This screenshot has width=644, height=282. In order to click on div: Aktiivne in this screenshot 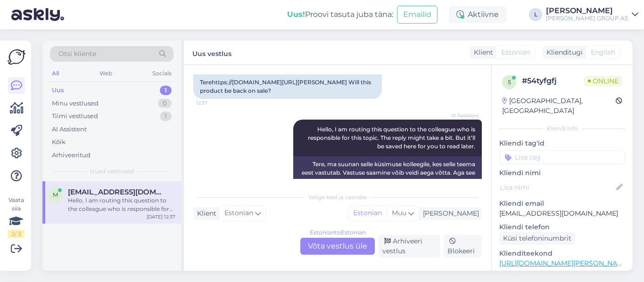, I will do `click(478, 15)`.